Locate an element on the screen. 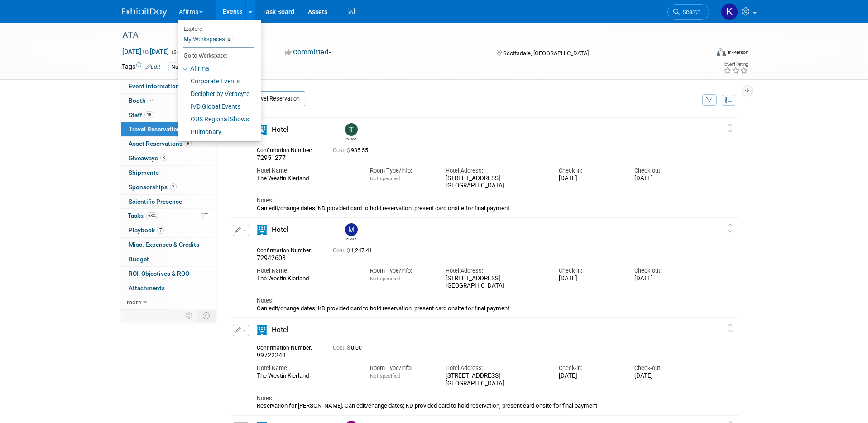 The width and height of the screenshot is (868, 423). i: Filter by Traveler is located at coordinates (710, 100).